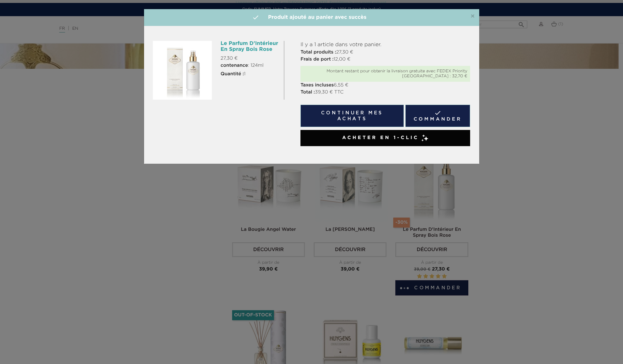 The width and height of the screenshot is (623, 364). What do you see at coordinates (250, 47) in the screenshot?
I see `h6: Le Parfum D'Intérieur En Spray Bois Rose` at bounding box center [250, 47].